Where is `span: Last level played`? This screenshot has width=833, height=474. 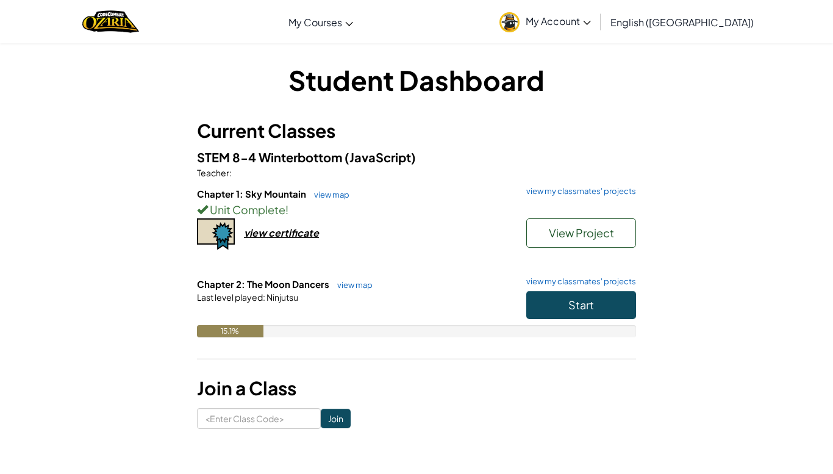
span: Last level played is located at coordinates (230, 297).